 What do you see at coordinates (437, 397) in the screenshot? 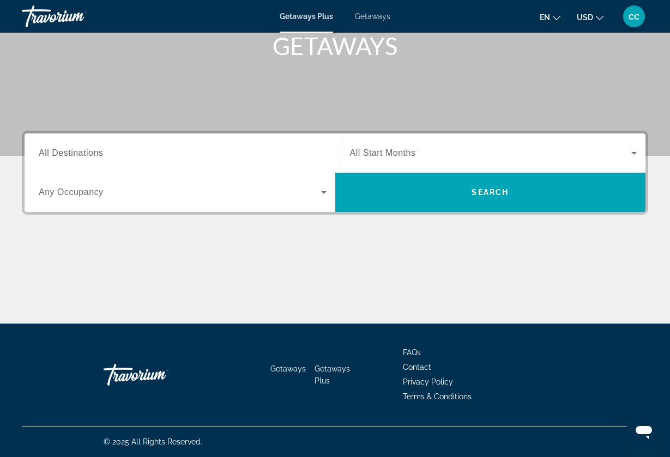
I see `span: Terms & Conditions` at bounding box center [437, 397].